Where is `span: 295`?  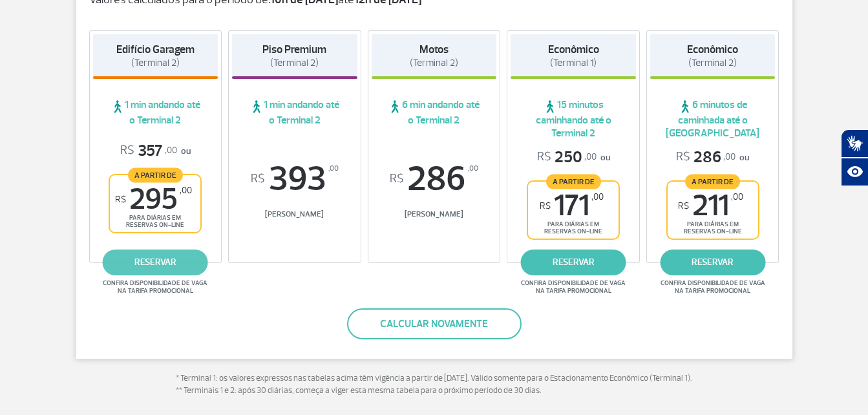 span: 295 is located at coordinates (153, 199).